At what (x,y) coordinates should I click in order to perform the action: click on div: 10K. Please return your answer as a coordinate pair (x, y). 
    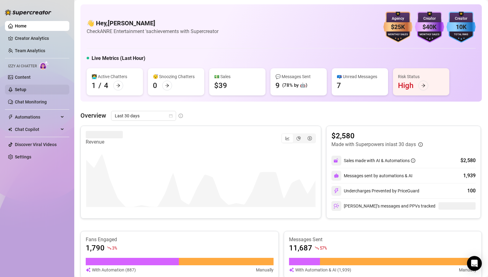
    Looking at the image, I should click on (461, 27).